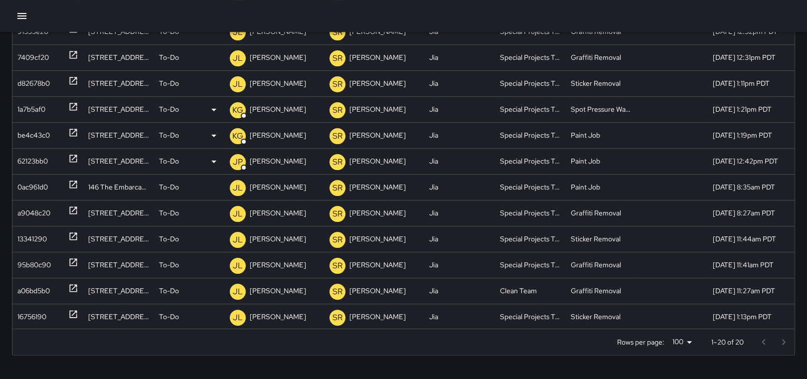  I want to click on div: 2 Mission Street, so click(119, 213).